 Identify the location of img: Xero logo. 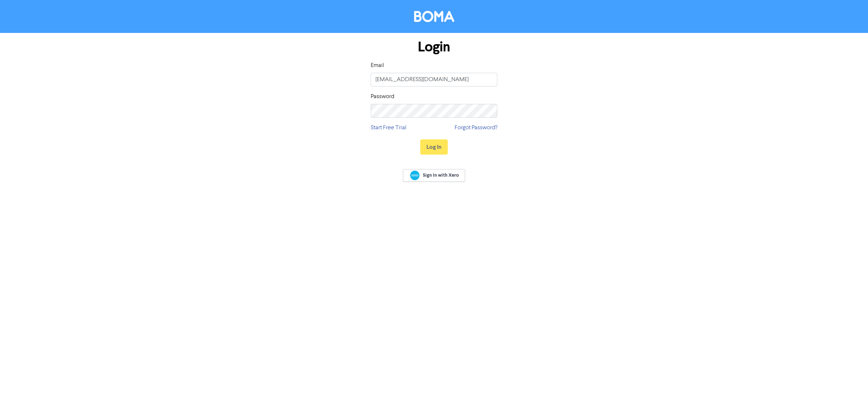
(415, 175).